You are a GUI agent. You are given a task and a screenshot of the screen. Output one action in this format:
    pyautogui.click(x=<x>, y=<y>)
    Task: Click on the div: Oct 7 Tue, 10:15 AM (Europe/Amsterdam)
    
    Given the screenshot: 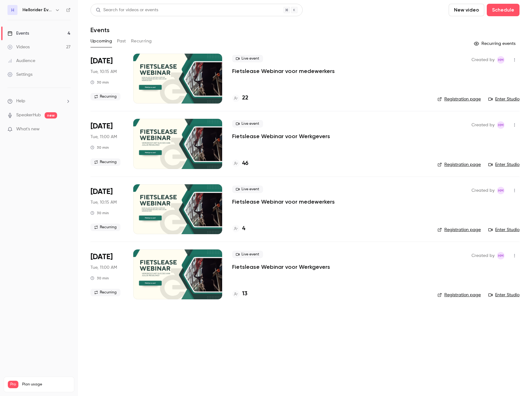 What is the action you would take?
    pyautogui.click(x=107, y=79)
    